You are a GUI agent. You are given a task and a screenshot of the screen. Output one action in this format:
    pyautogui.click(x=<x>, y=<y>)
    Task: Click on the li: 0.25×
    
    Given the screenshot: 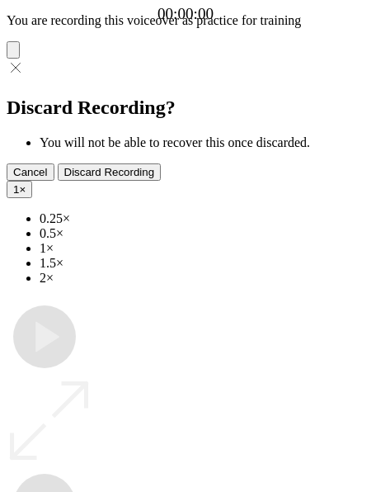 What is the action you would take?
    pyautogui.click(x=202, y=219)
    